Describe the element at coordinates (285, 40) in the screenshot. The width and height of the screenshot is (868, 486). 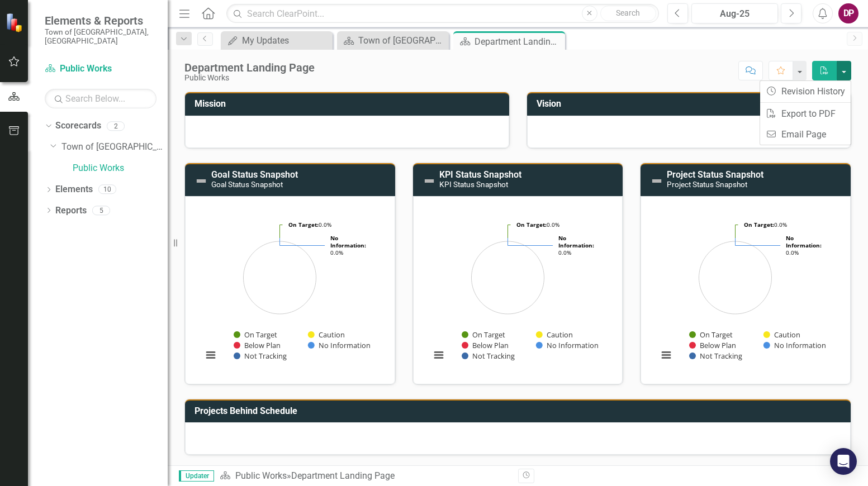
I see `div: My Updates` at that location.